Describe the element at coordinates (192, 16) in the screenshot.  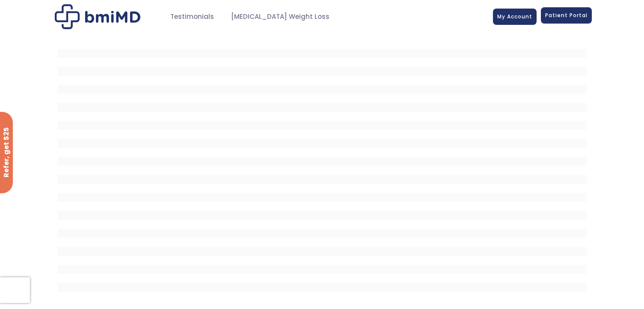
I see `span: Testimonials` at that location.